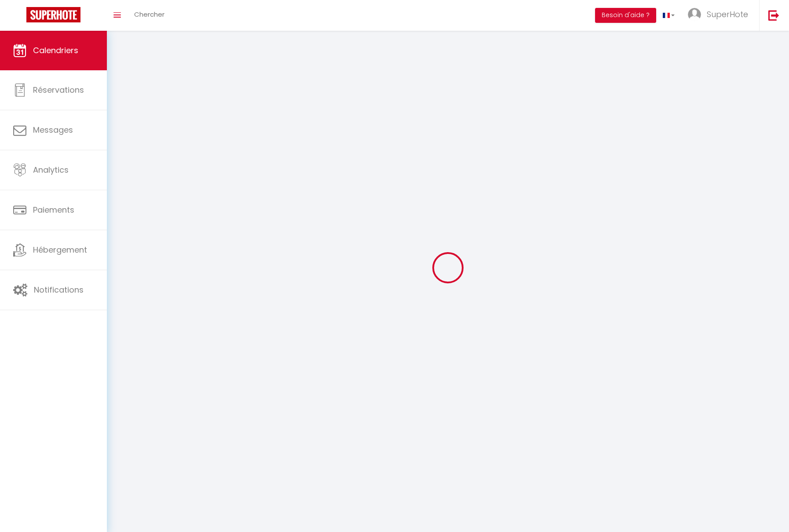 The width and height of the screenshot is (789, 532). I want to click on span: Paiements, so click(53, 210).